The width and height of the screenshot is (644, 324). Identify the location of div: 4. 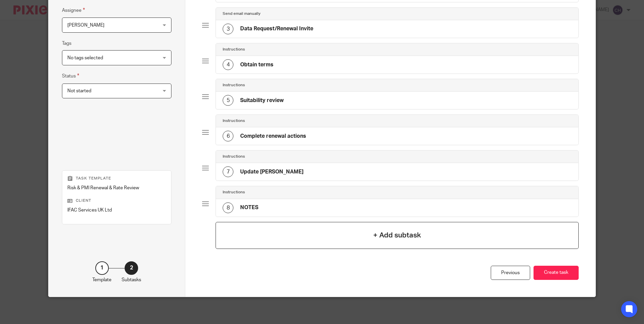
(228, 64).